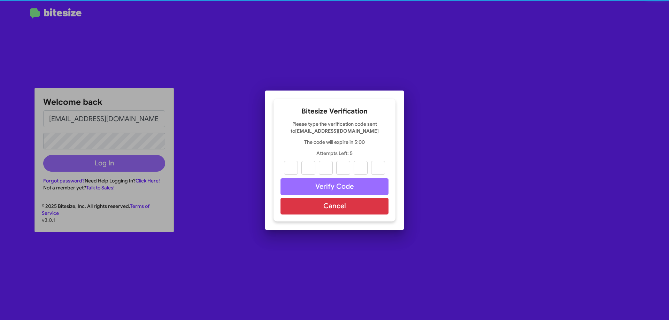  I want to click on button: Verify Code, so click(334, 187).